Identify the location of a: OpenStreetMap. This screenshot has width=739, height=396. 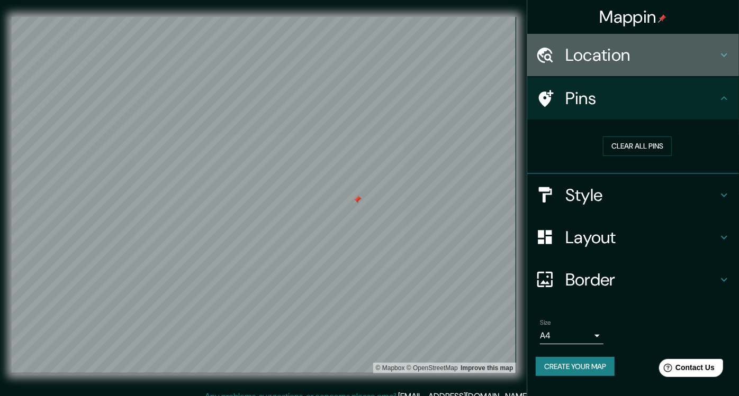
(432, 368).